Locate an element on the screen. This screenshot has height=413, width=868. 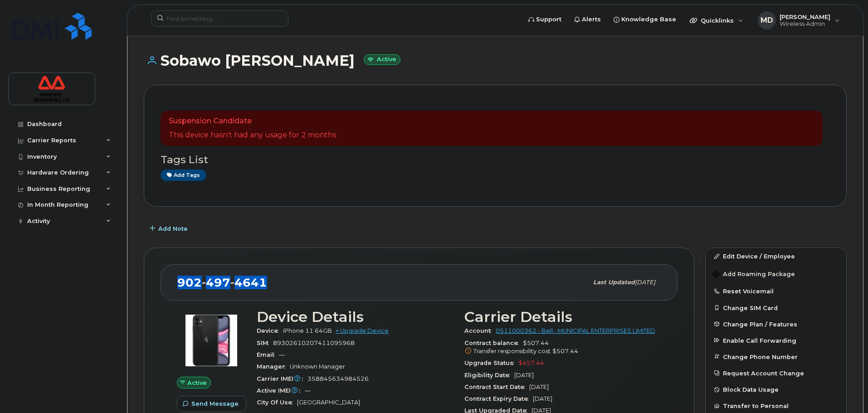
span: SIM is located at coordinates (265, 343).